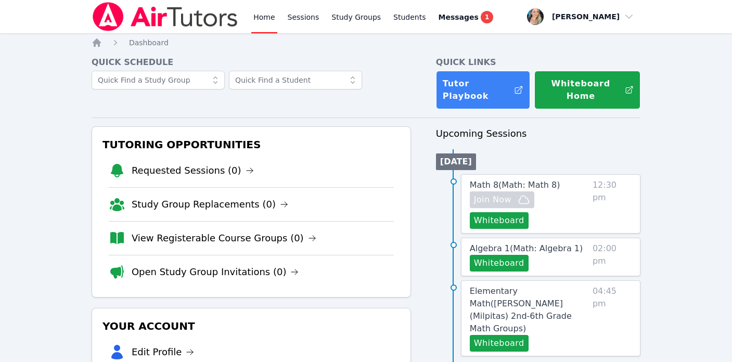  I want to click on a: Open Study Group Invitations (0), so click(215, 272).